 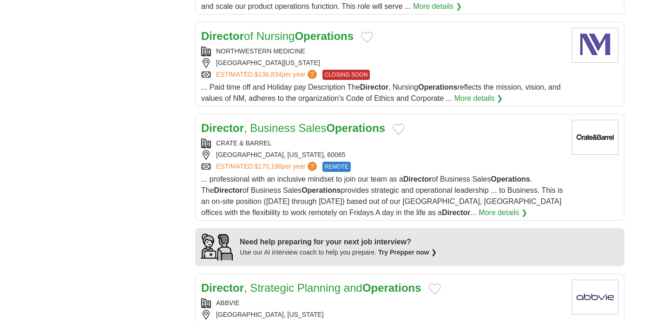 What do you see at coordinates (268, 166) in the screenshot?
I see `span: $170,198` at bounding box center [268, 166].